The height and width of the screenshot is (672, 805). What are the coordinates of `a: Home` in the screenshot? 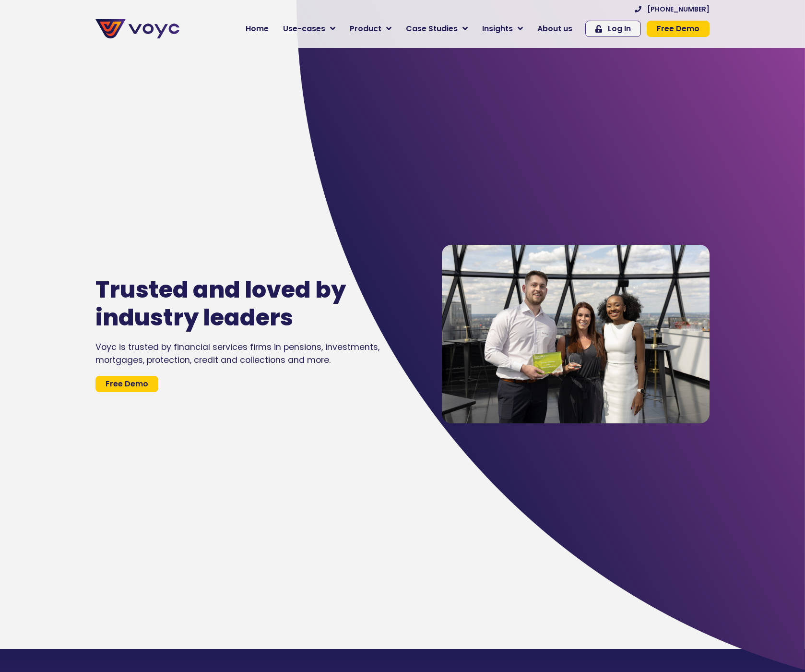 It's located at (257, 29).